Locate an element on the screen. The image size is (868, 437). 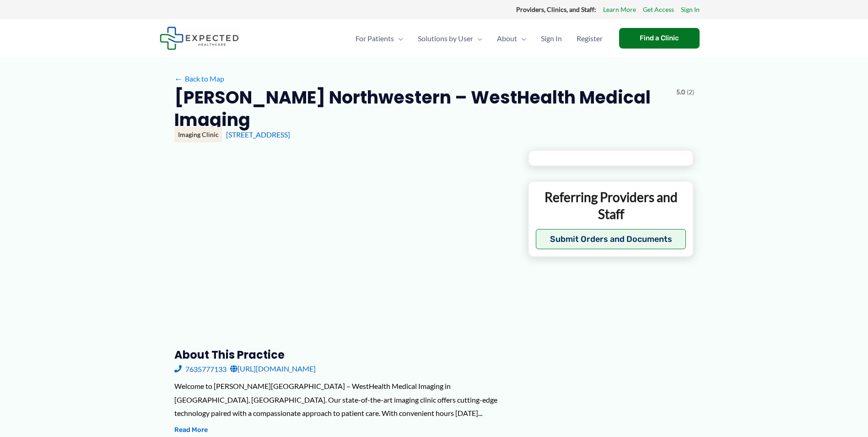
span: Sign In is located at coordinates (551, 39).